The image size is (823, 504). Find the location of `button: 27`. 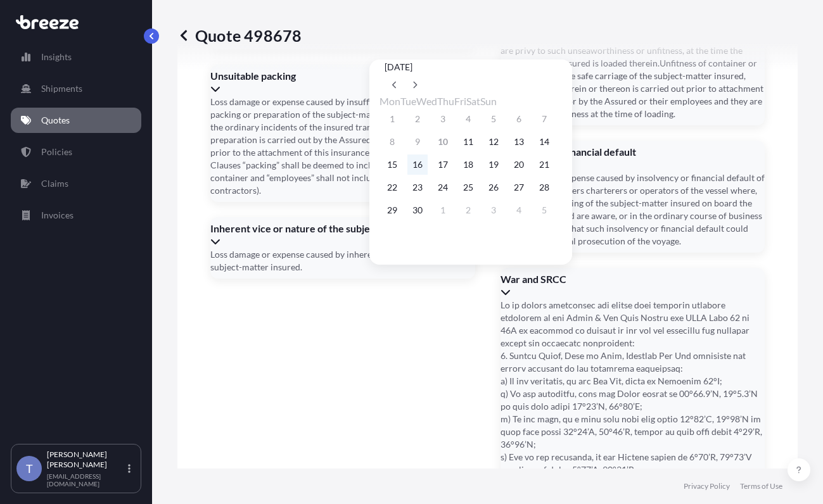

button: 27 is located at coordinates (519, 187).